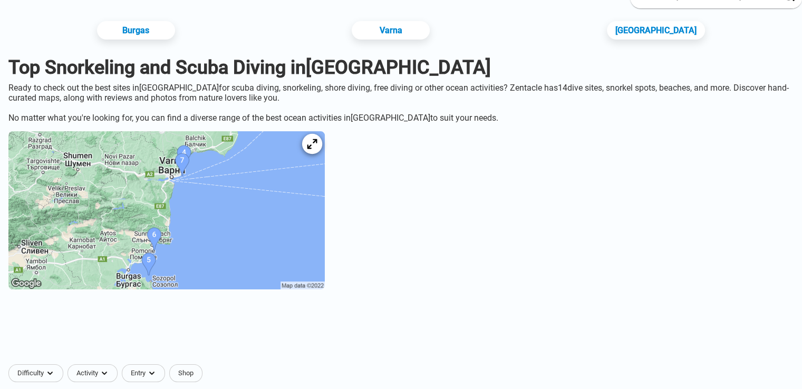  I want to click on img: Bulgaria dive site map, so click(167, 210).